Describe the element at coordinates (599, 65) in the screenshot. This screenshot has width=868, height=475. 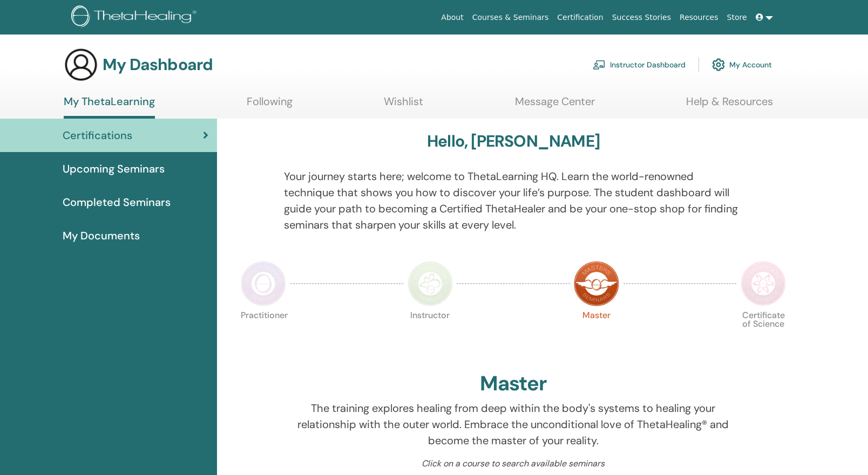
I see `img: chalkboard-teacher.svg` at that location.